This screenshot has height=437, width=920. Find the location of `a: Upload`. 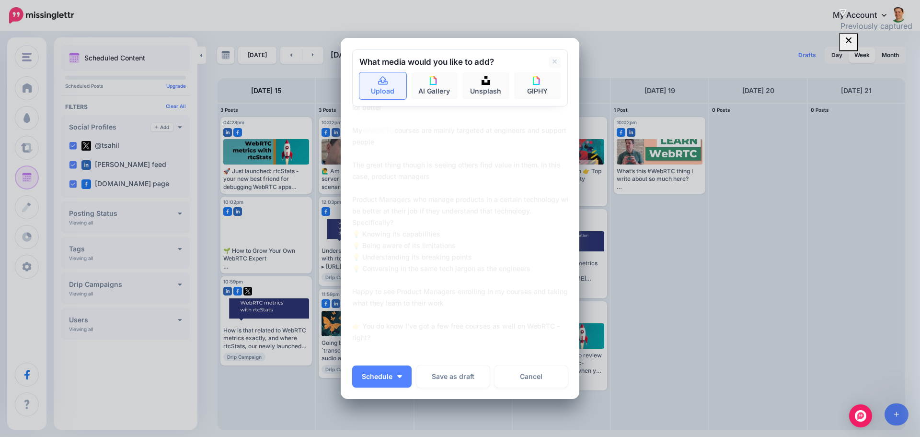

a: Upload is located at coordinates (383, 86).